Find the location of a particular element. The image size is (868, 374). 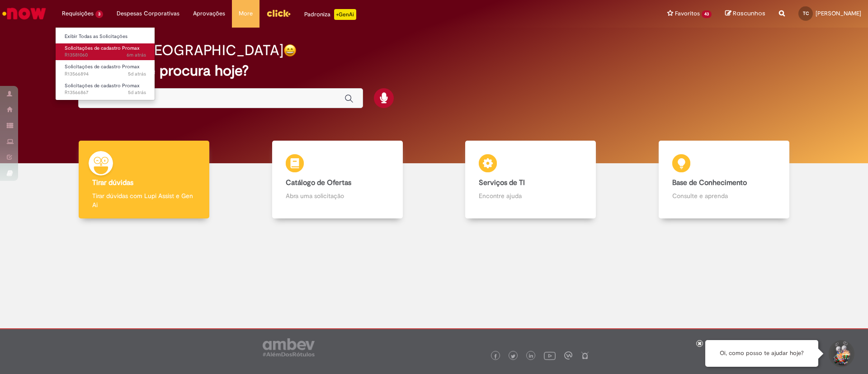

b: Base de Conhecimento is located at coordinates (709, 183).